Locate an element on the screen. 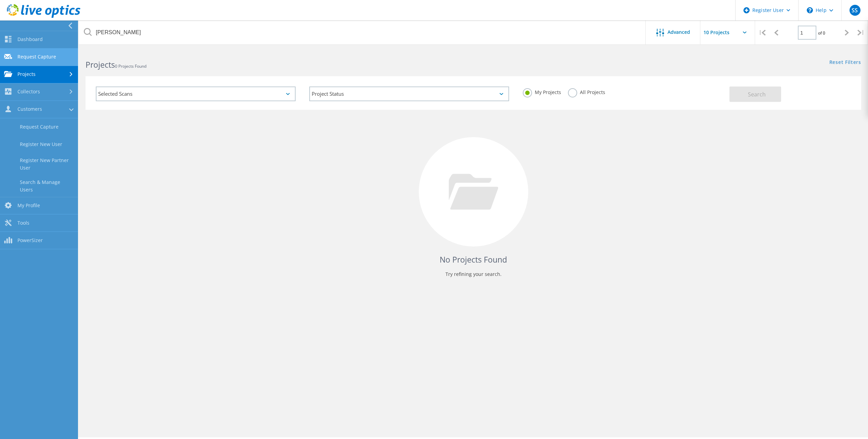 The height and width of the screenshot is (439, 868). svg: \n is located at coordinates (810, 10).